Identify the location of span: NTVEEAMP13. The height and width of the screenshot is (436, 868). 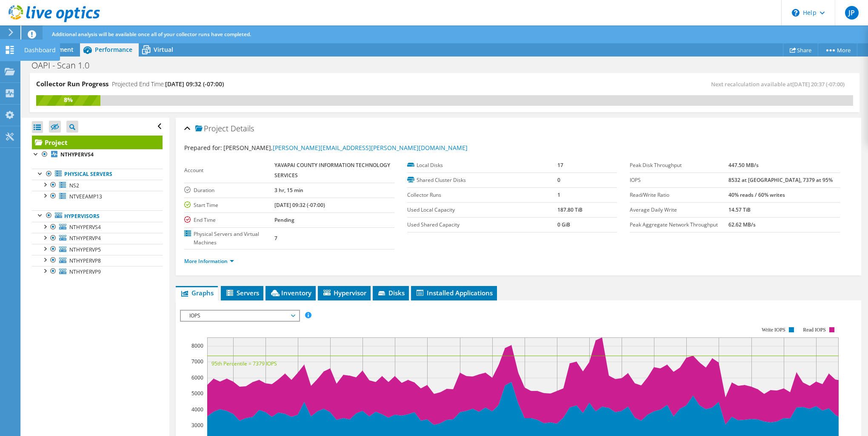
(86, 196).